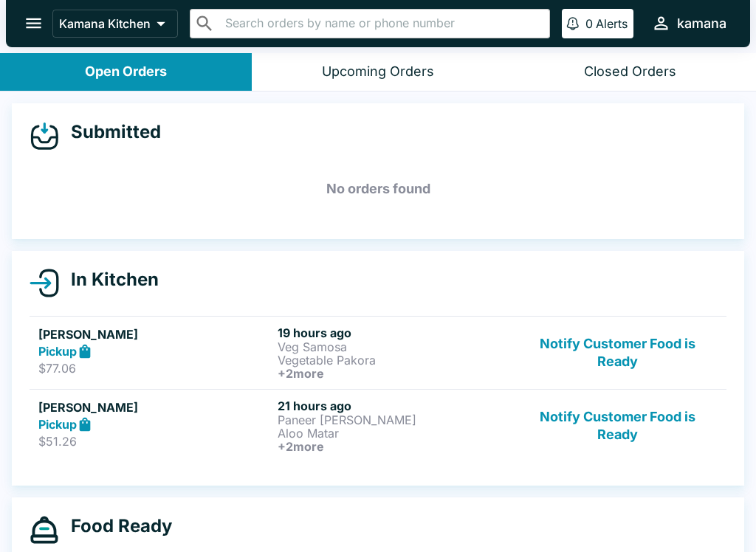  Describe the element at coordinates (378, 72) in the screenshot. I see `div: Upcoming Orders` at that location.